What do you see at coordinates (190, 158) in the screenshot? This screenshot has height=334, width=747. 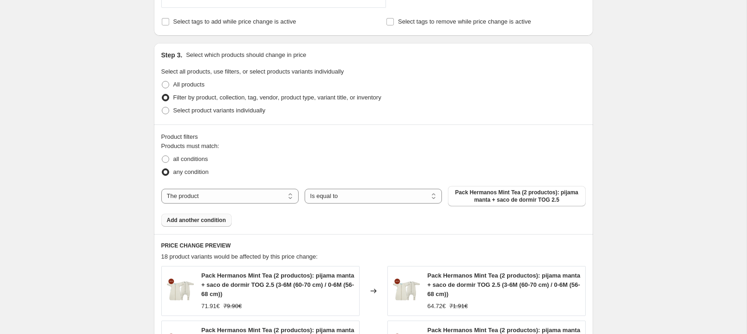 I see `span: all conditions` at bounding box center [190, 158].